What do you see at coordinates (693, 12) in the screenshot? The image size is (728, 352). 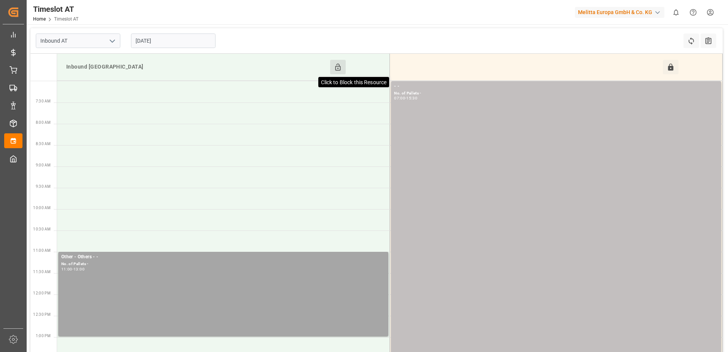 I see `button: Help Center` at bounding box center [693, 12].